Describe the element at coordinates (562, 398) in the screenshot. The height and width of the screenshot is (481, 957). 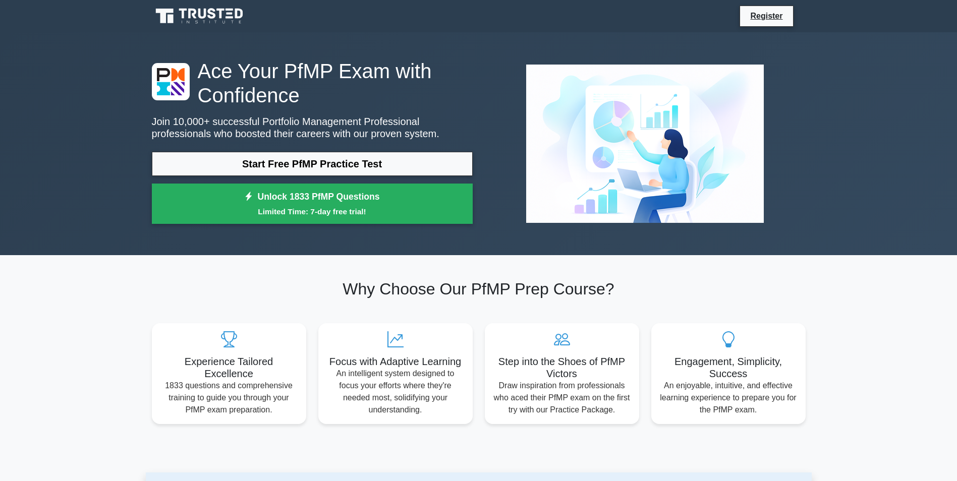
I see `p: Draw inspiration from professionals who aced their PfMP exam on the first try with our Practice P...` at that location.